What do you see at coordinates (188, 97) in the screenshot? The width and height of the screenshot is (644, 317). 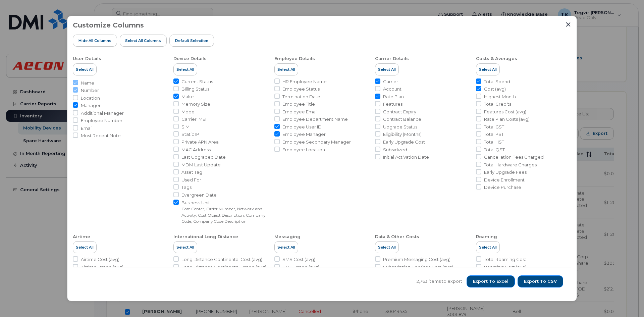 I see `span: Make` at bounding box center [188, 97].